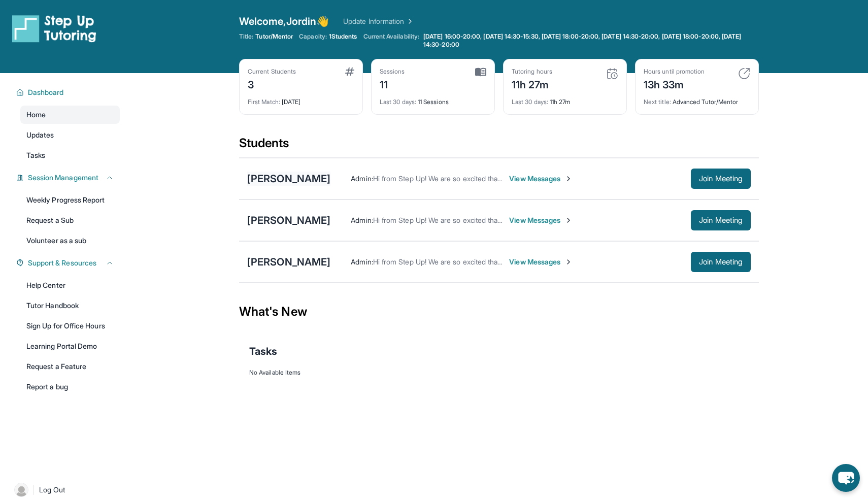  I want to click on span: 1 Students, so click(343, 36).